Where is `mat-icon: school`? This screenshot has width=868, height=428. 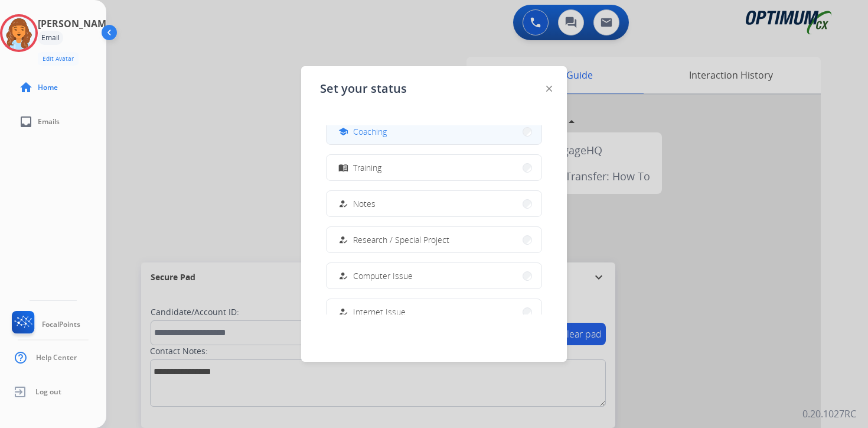
mat-icon: school is located at coordinates (343, 131).